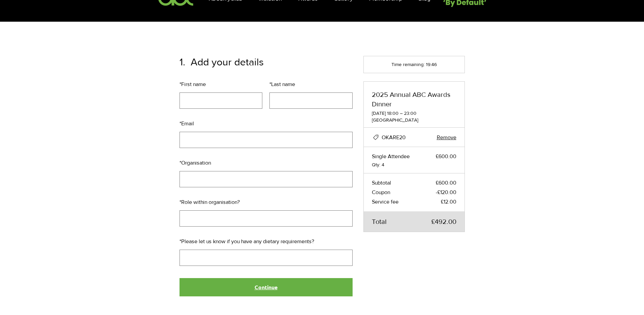  Describe the element at coordinates (447, 137) in the screenshot. I see `span: Remove` at that location.